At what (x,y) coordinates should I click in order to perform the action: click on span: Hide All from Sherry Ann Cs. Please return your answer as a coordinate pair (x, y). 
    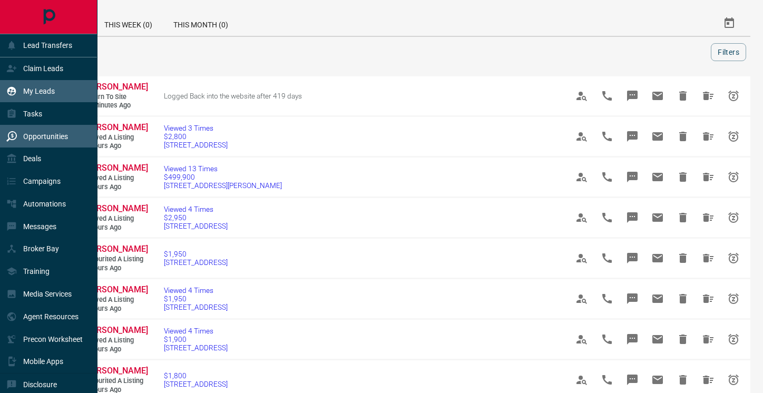
    Looking at the image, I should click on (708, 177).